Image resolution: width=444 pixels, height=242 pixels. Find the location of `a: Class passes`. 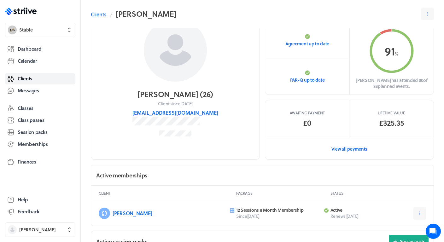

a: Class passes is located at coordinates (40, 121).